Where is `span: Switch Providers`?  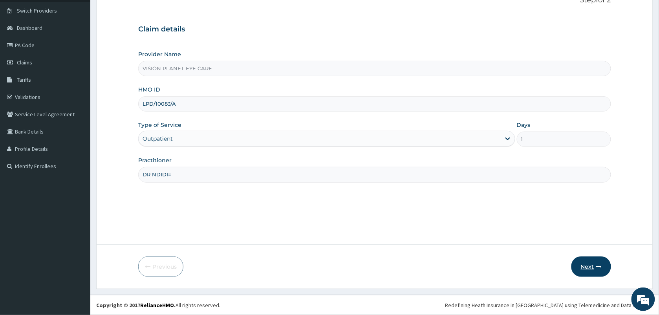 span: Switch Providers is located at coordinates (37, 11).